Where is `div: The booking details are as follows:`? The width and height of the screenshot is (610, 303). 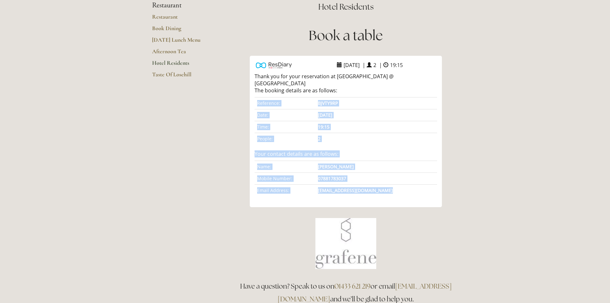 div: The booking details are as follows: is located at coordinates (346, 90).